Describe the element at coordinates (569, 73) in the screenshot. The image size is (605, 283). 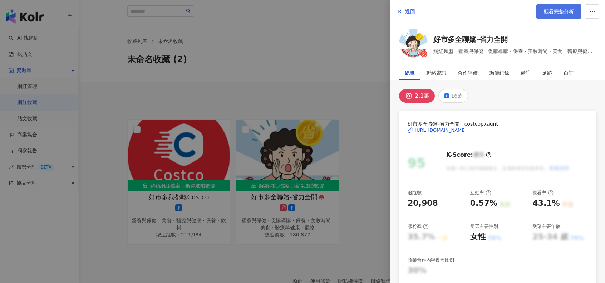
I see `div: 自訂` at that location.